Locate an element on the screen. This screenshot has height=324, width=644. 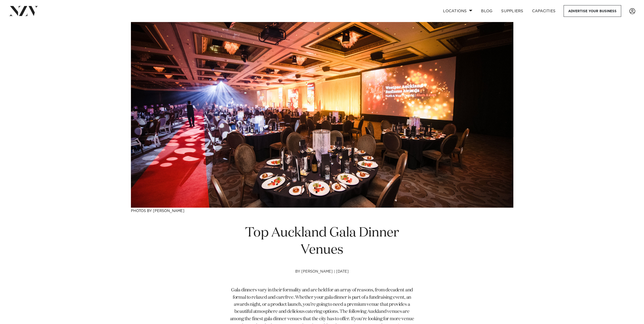
a: Advertise your business is located at coordinates (593, 11).